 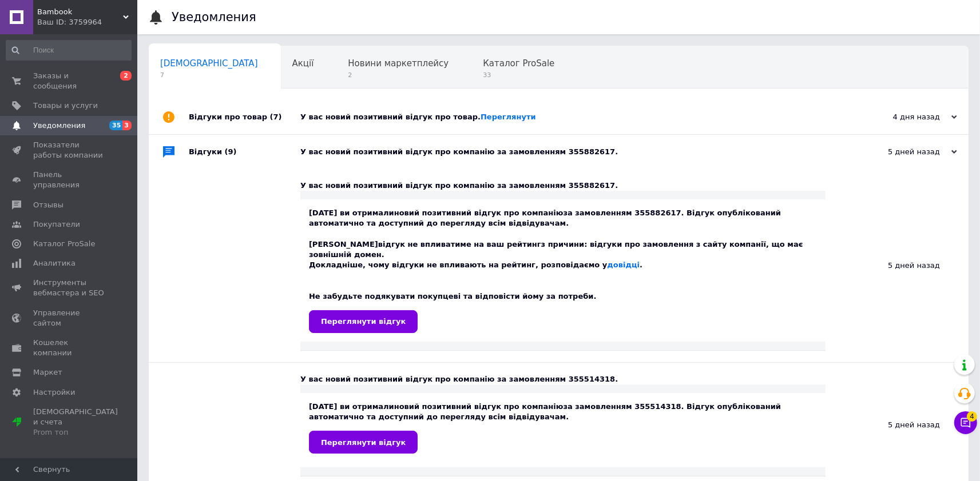 What do you see at coordinates (48, 373) in the screenshot?
I see `span: Маркет` at bounding box center [48, 373].